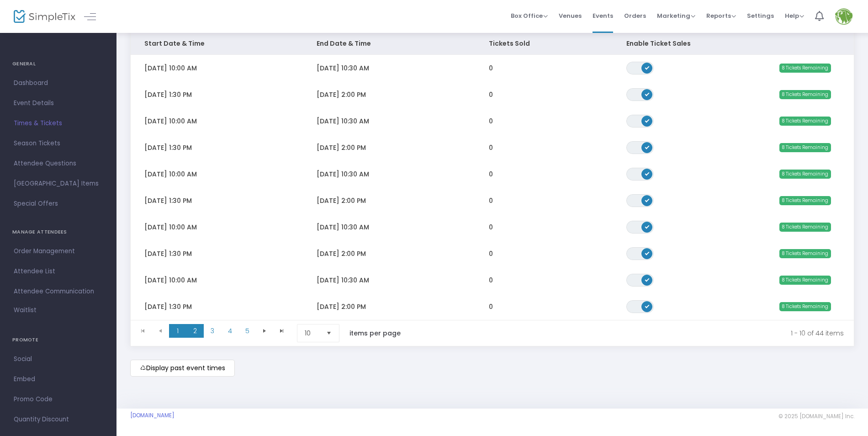 The image size is (868, 436). I want to click on span: Marketing, so click(676, 15).